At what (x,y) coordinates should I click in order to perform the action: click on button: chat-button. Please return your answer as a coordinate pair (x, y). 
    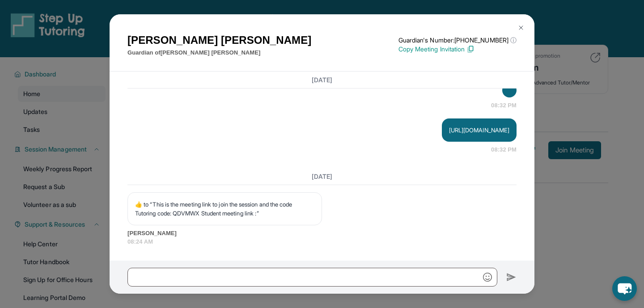
    Looking at the image, I should click on (624, 289).